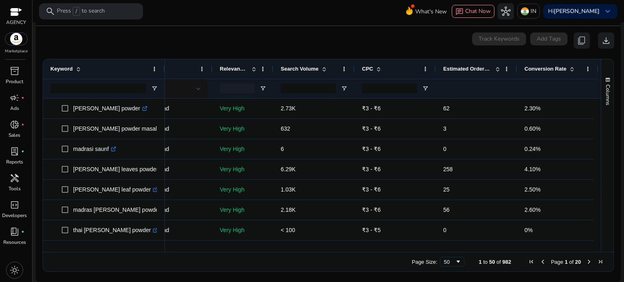 This screenshot has height=282, width=624. Describe the element at coordinates (15, 178) in the screenshot. I see `span: handyman` at that location.